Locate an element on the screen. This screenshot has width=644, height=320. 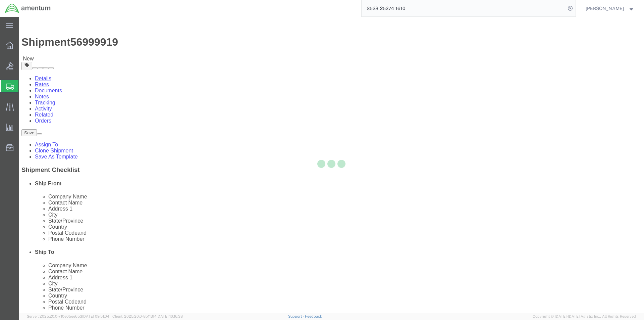
a: Feedback is located at coordinates (313, 316).